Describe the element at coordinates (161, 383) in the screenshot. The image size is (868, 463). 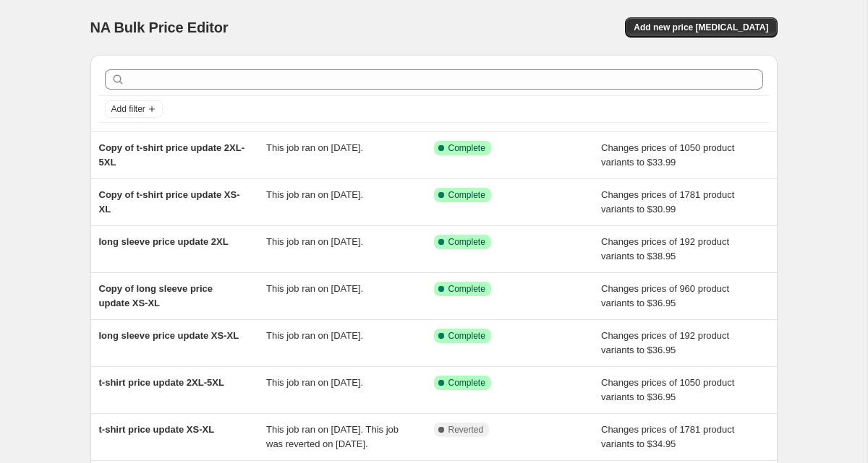
I see `span: t-shirt price update 2XL-5XL` at that location.